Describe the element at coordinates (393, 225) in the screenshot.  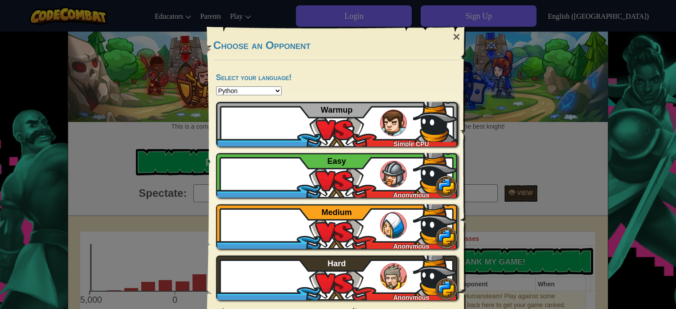
I see `img: humans_ladder_medium.png` at that location.